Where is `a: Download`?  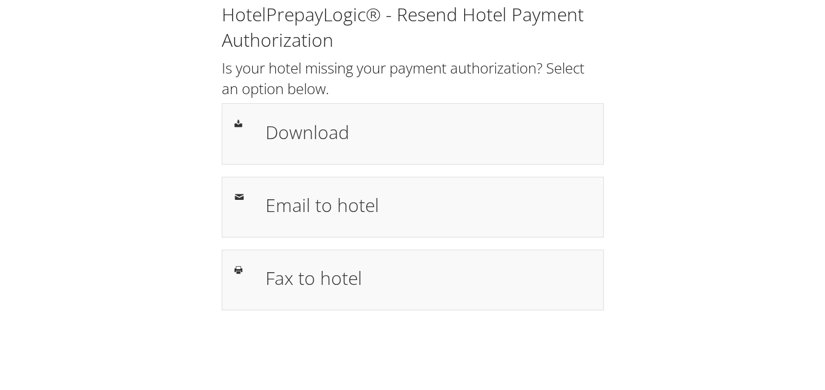 a: Download is located at coordinates (413, 134).